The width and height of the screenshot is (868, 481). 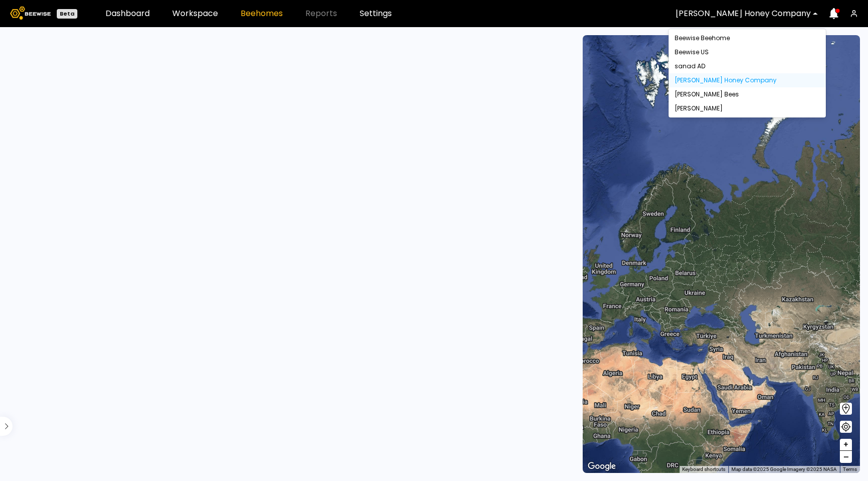 What do you see at coordinates (127, 14) in the screenshot?
I see `a: Dashboard` at bounding box center [127, 14].